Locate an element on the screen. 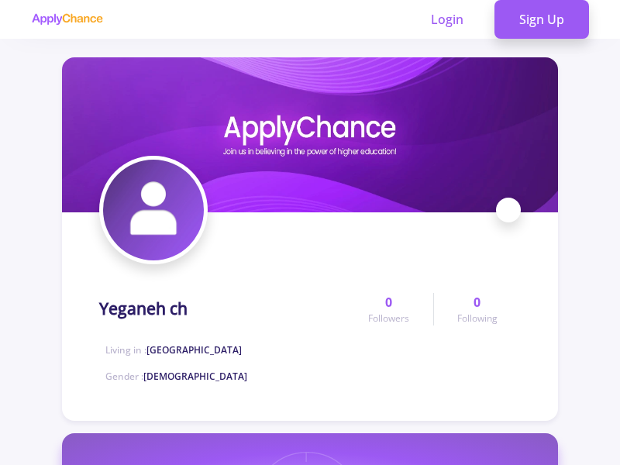  img: Yeganeh chcover image is located at coordinates (310, 135).